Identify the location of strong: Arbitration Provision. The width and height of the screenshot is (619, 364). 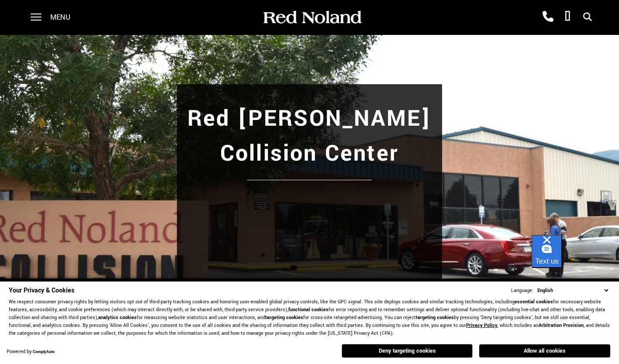
(561, 325).